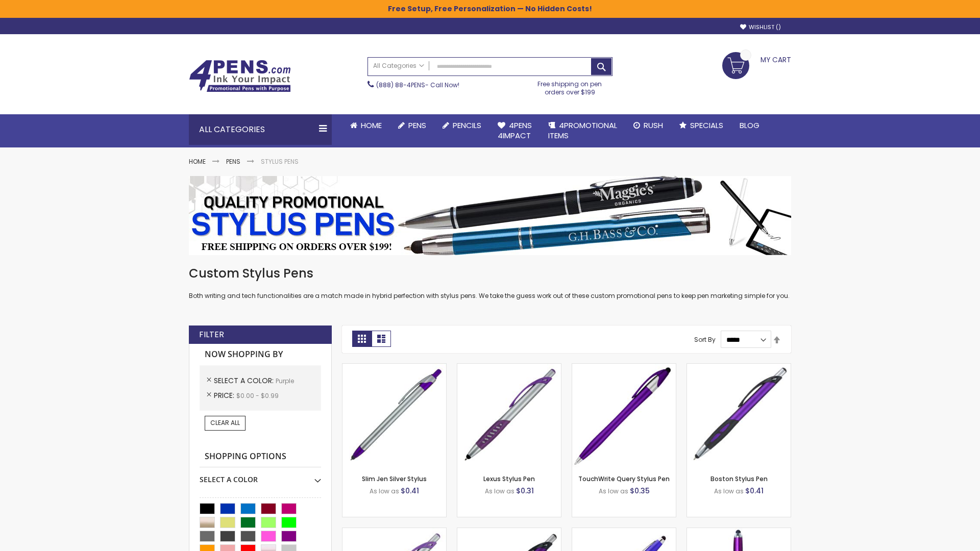 The width and height of the screenshot is (980, 551). Describe the element at coordinates (225, 396) in the screenshot. I see `span: Price` at that location.